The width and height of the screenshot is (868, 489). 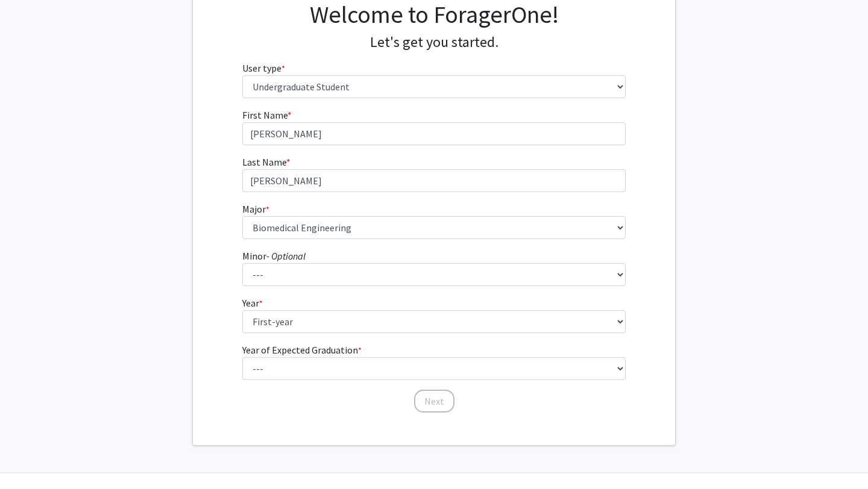 What do you see at coordinates (263, 68) in the screenshot?
I see `label: User type` at bounding box center [263, 68].